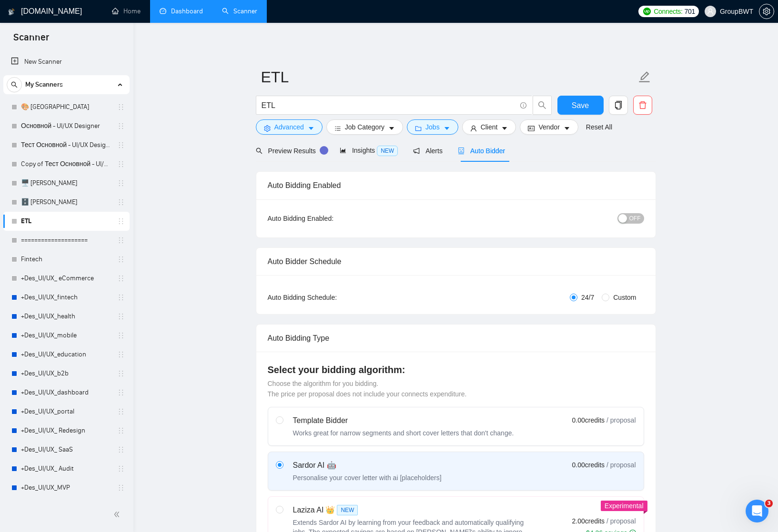 Image resolution: width=778 pixels, height=532 pixels. What do you see at coordinates (403, 421) in the screenshot?
I see `div: Template Bidder` at bounding box center [403, 421].